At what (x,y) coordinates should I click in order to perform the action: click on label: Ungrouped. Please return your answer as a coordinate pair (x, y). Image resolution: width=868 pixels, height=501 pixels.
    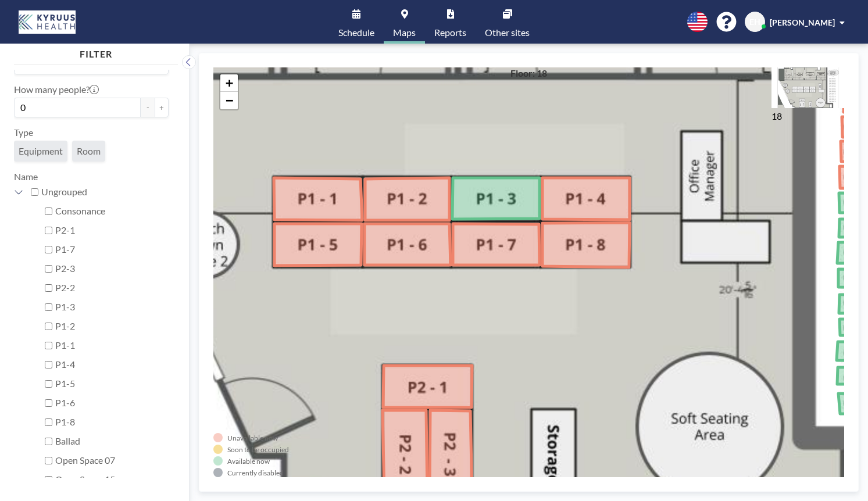
    Looking at the image, I should click on (105, 192).